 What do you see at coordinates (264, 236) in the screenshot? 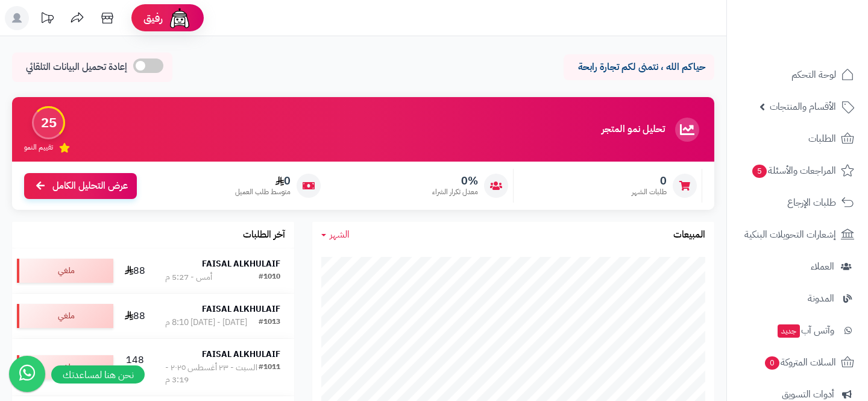
I see `h3: آخر الطلبات` at bounding box center [264, 236].